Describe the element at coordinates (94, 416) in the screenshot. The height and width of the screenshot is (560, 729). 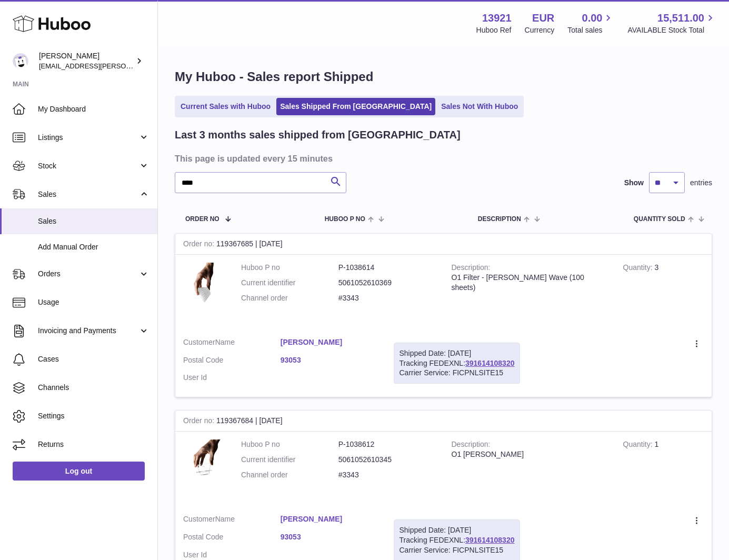
I see `span: Settings` at that location.